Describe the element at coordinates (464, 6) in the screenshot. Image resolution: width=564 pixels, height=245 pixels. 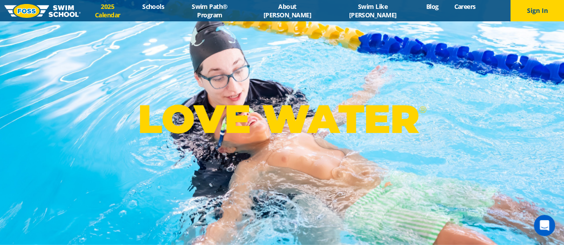
I see `a: Careers` at that location.